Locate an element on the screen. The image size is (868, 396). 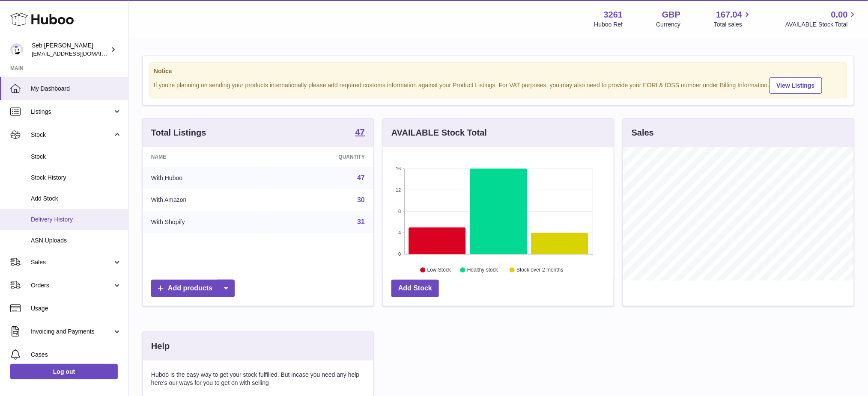
a: 0.00 AVAILABLE Stock Total is located at coordinates (821, 19).